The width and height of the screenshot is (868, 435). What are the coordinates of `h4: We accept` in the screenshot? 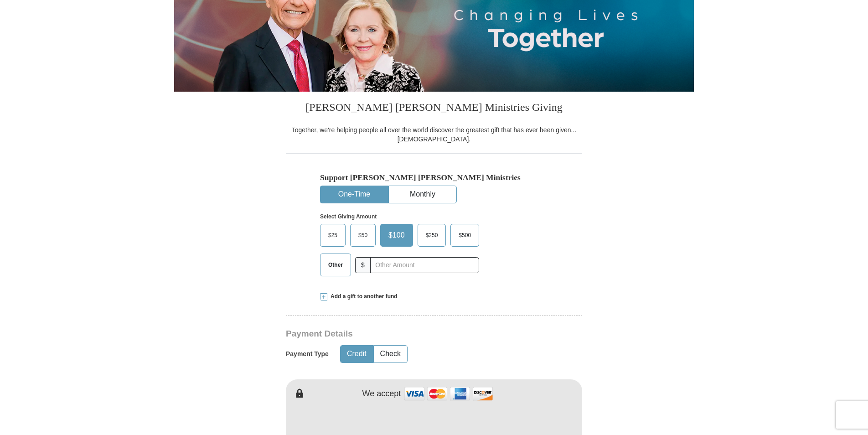 It's located at (382, 394).